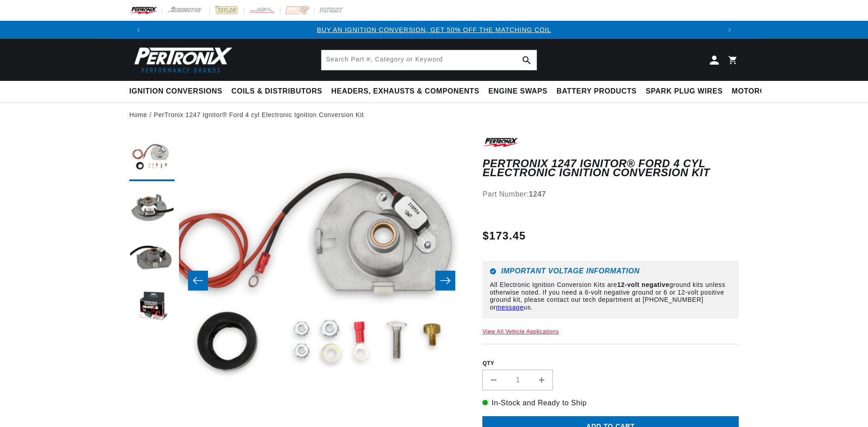 The image size is (868, 427). I want to click on summary: Spark Plug Wires, so click(684, 91).